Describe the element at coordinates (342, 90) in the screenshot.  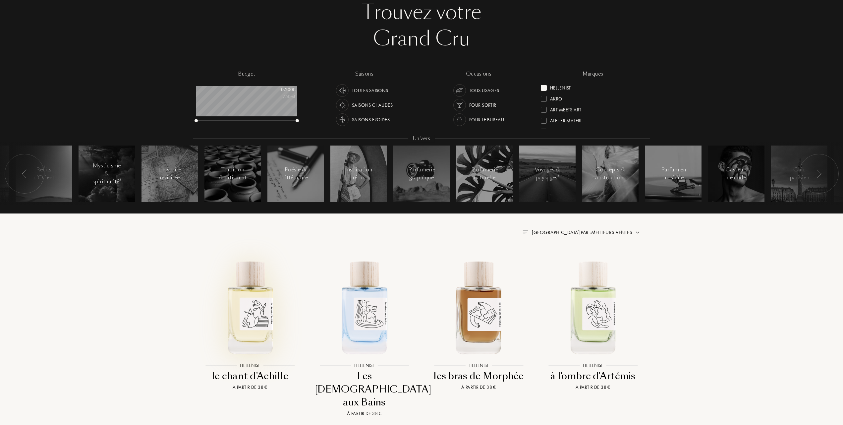
I see `img: usage_season_average_white.svg` at that location.